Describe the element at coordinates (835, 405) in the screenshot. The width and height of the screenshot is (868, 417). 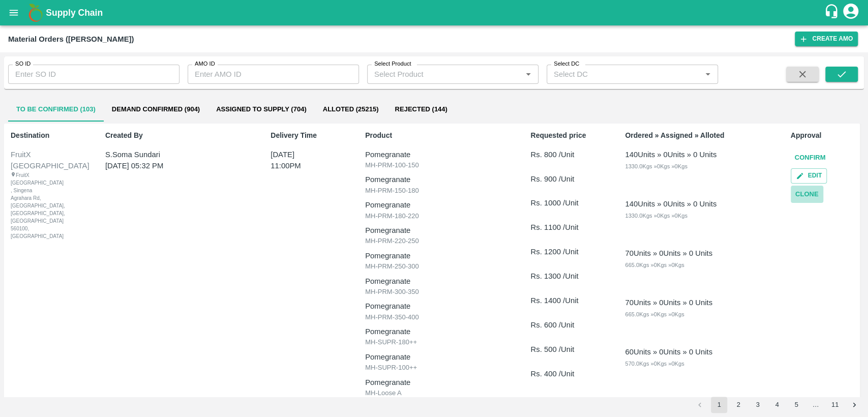
I see `button: Go to page 11` at that location.